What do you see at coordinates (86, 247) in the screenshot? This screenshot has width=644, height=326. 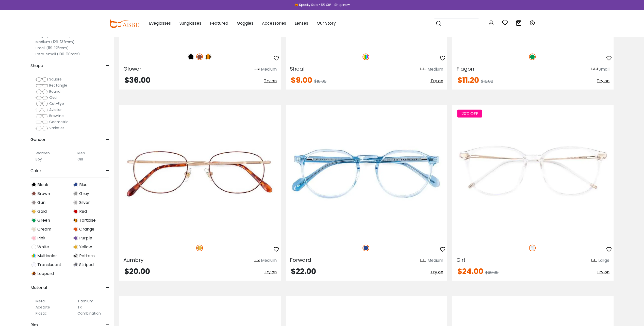 I see `span: Yellow` at bounding box center [86, 247].